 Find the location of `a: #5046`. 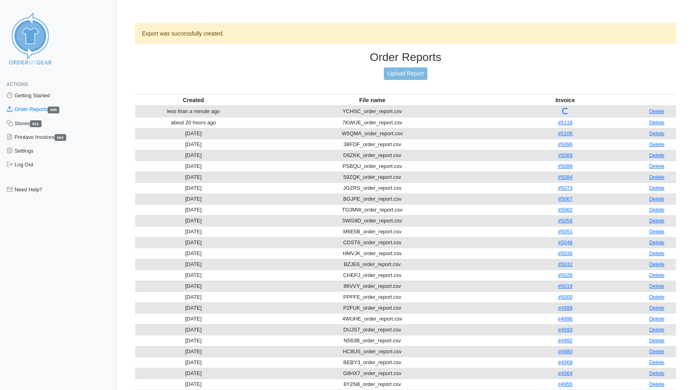

a: #5046 is located at coordinates (565, 242).